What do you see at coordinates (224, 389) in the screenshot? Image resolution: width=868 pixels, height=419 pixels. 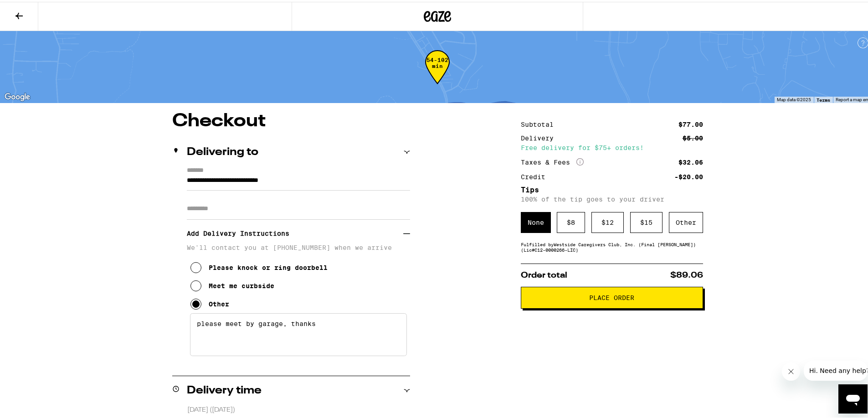 I see `h2: Delivery time` at bounding box center [224, 389].